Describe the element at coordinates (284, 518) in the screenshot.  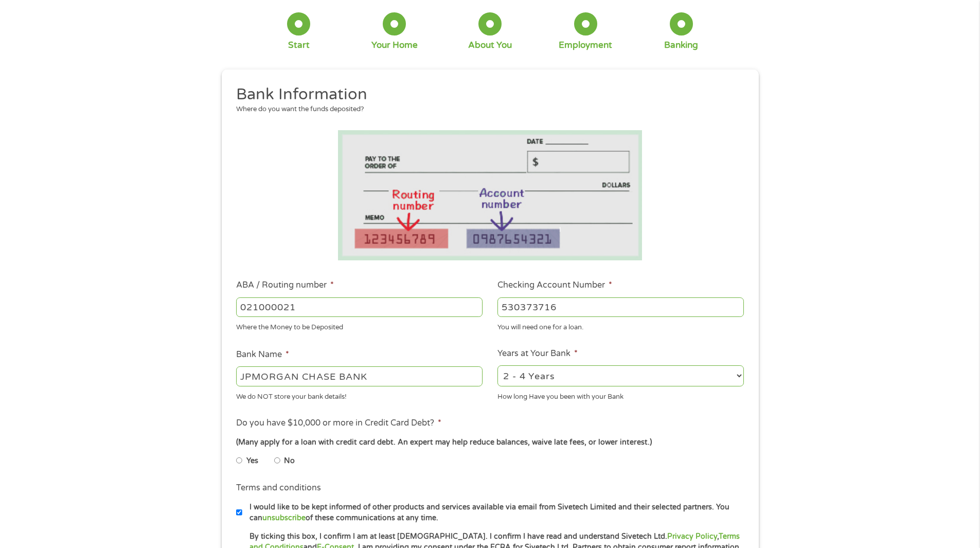
I see `a: unsubscribe` at that location.